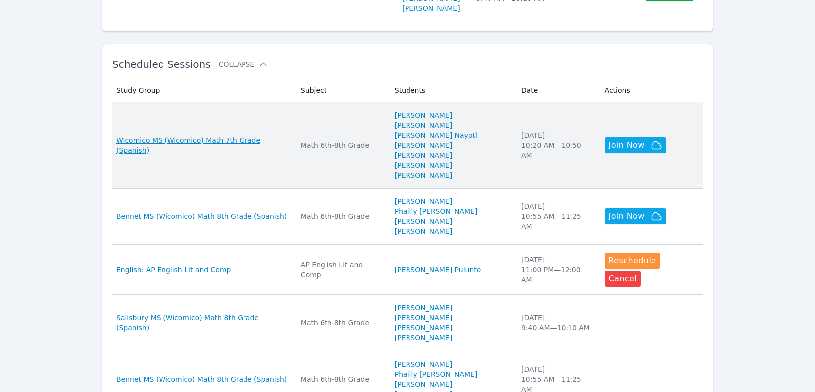  Describe the element at coordinates (557, 90) in the screenshot. I see `th: Date` at that location.